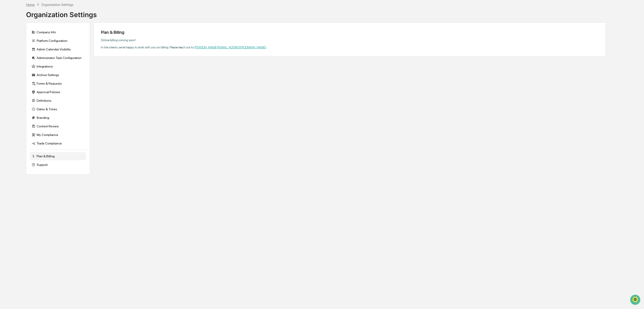 This screenshot has width=644, height=309. Describe the element at coordinates (58, 126) in the screenshot. I see `div: Content Review` at that location.